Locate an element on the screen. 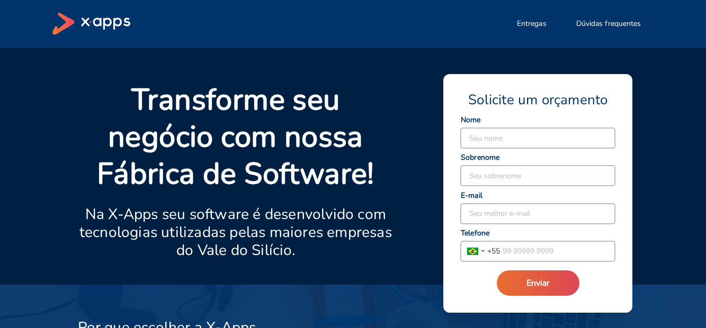 The width and height of the screenshot is (706, 328). button: Enviar is located at coordinates (538, 283).